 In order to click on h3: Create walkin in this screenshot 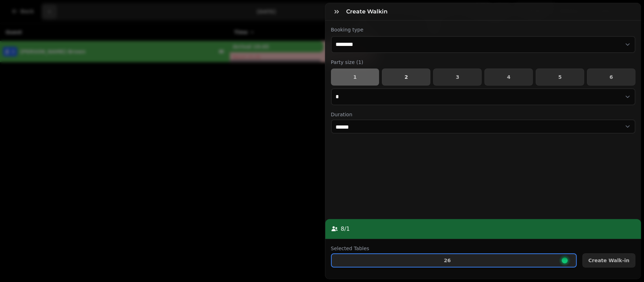, I will do `click(369, 12)`.